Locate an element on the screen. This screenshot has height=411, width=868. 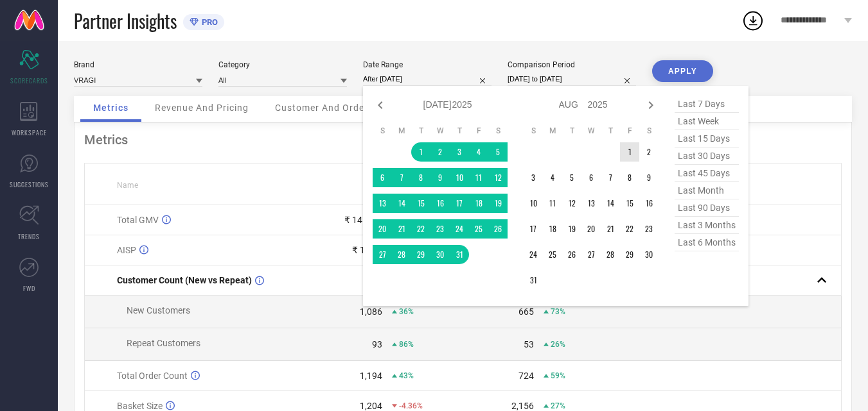
span: Metrics is located at coordinates (111, 108).